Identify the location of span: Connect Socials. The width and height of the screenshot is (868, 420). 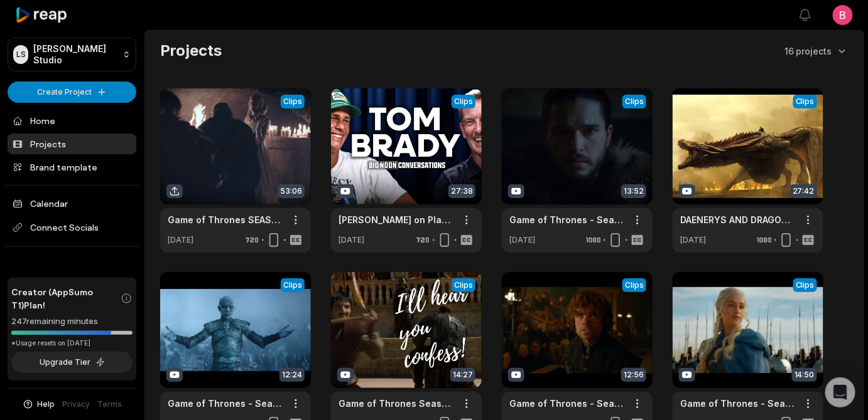
(72, 228).